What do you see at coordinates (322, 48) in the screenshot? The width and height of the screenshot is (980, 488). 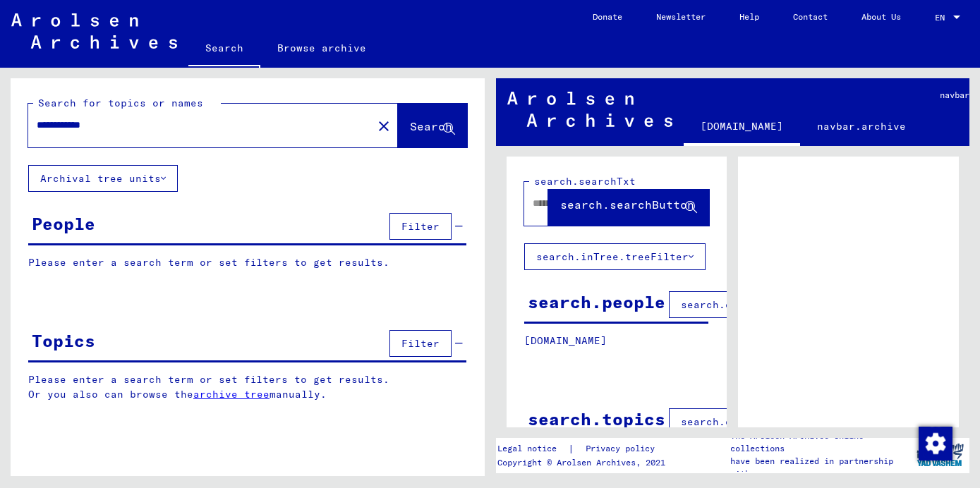 I see `a: Browse archive` at bounding box center [322, 48].